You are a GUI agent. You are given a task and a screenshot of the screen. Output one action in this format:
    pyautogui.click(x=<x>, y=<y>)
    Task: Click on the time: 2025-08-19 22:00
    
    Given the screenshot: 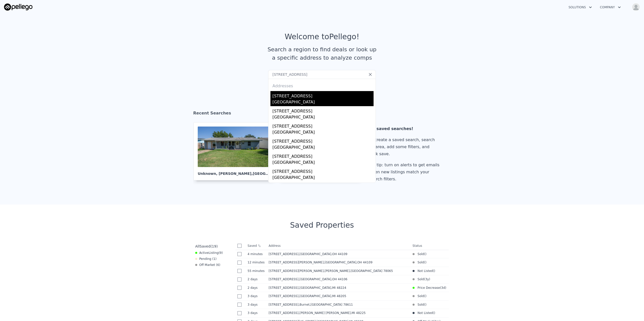 What is the action you would take?
    pyautogui.click(x=256, y=279)
    